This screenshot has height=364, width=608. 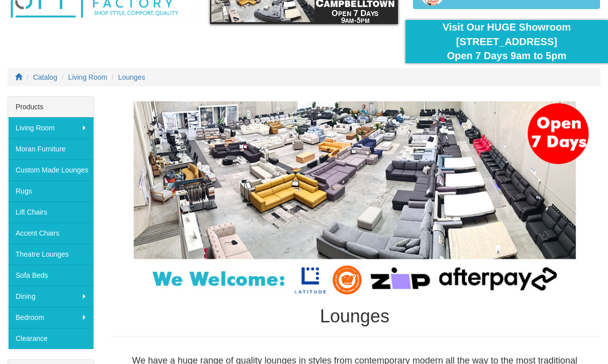 I want to click on a: Accent Chairs, so click(x=51, y=233).